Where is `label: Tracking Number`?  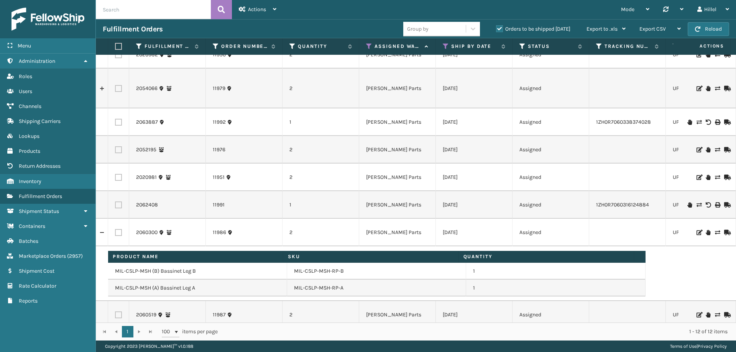
label: Tracking Number is located at coordinates (627, 46).